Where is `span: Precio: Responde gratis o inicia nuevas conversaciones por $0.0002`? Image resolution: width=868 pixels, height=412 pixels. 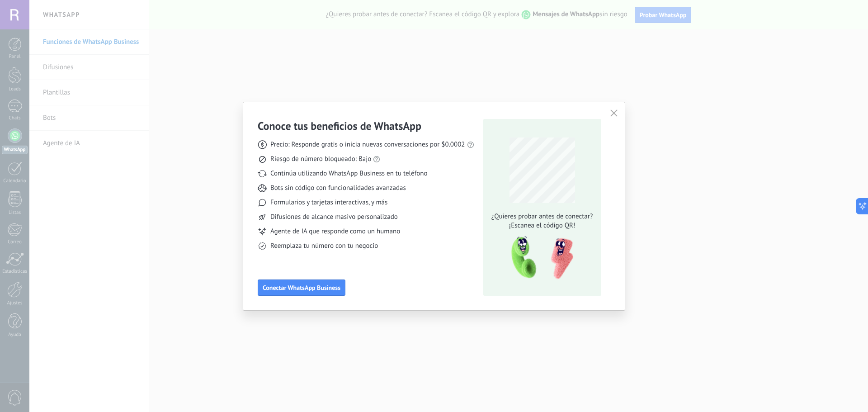
span: Precio: Responde gratis o inicia nuevas conversaciones por $0.0002 is located at coordinates (368, 145).